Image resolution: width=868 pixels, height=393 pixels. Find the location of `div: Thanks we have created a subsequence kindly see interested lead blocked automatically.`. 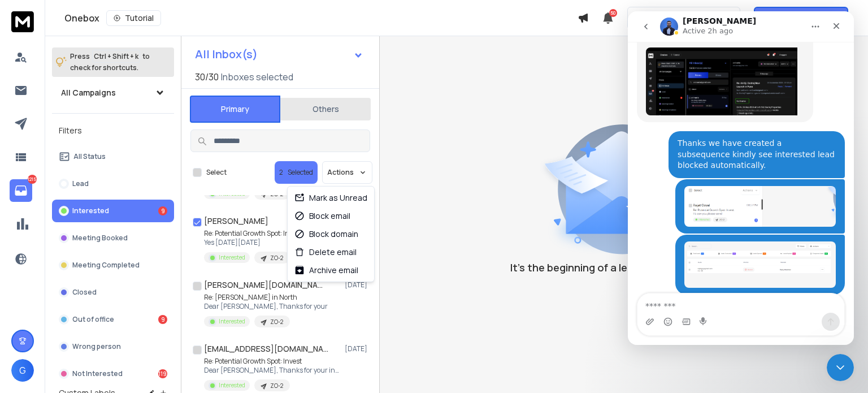

div: Thanks we have created a subsequence kindly see interested lead blocked automatically. is located at coordinates (129, 143).